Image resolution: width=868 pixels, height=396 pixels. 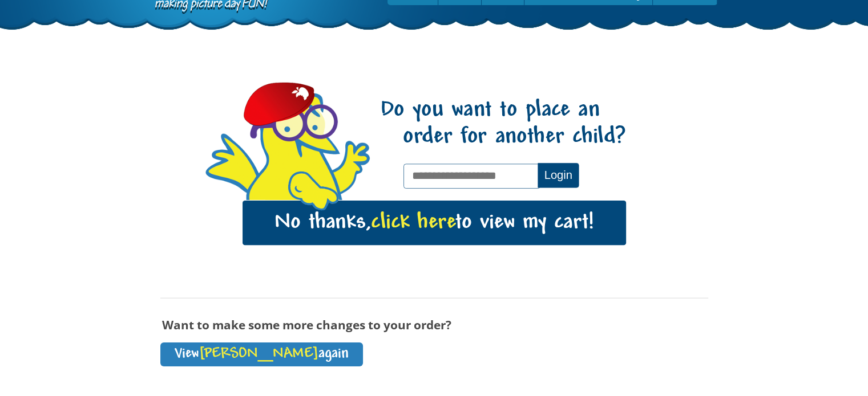 I want to click on a: No thanks,click hereto view my cart!, so click(x=434, y=223).